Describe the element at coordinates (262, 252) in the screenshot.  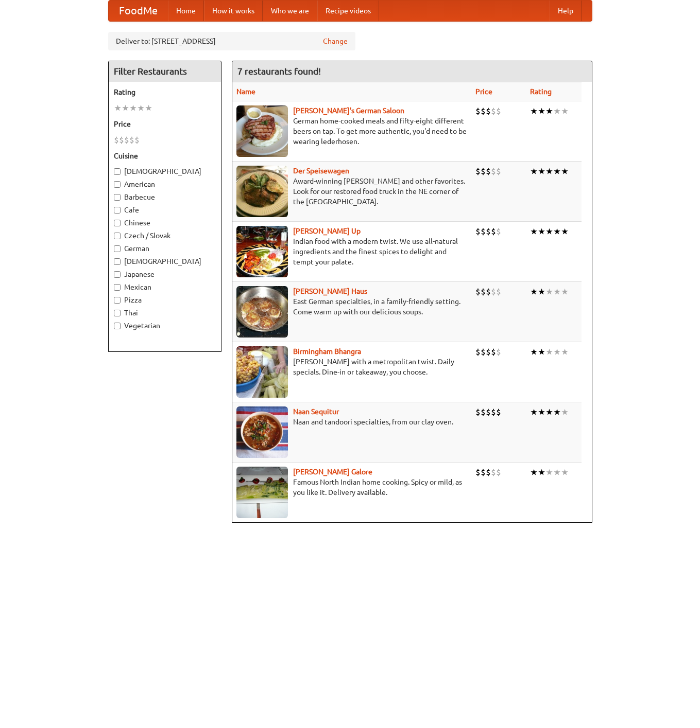
I see `img: curryup.jpg` at that location.